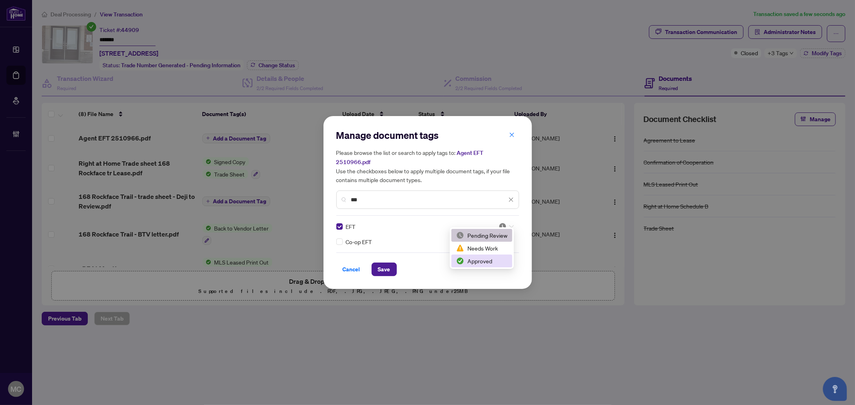  I want to click on span: Cancel, so click(351, 270).